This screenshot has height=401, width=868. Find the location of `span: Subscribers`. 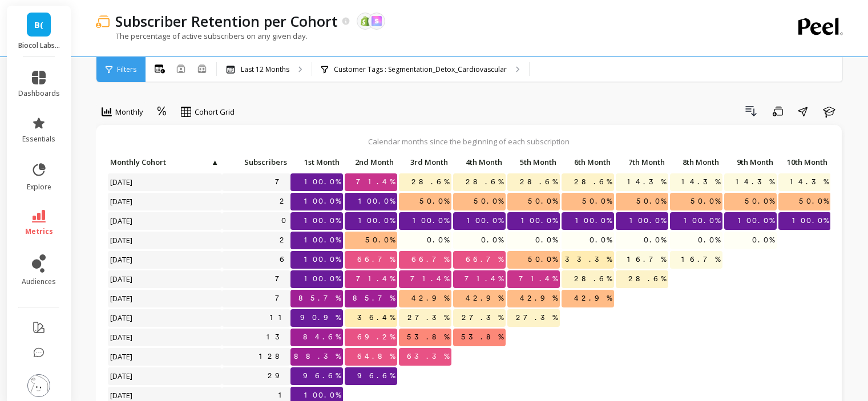

span: Subscribers is located at coordinates (256, 162).